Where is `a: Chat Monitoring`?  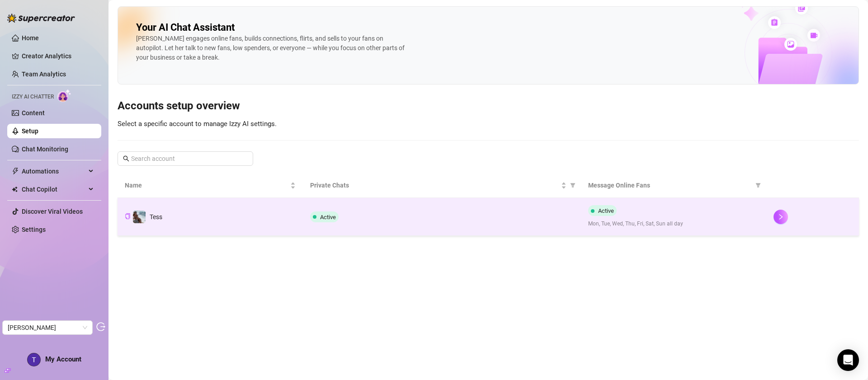 a: Chat Monitoring is located at coordinates (45, 149).